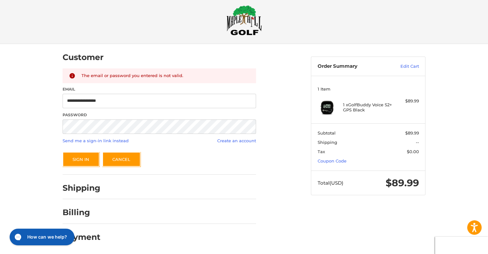 The height and width of the screenshot is (254, 488). What do you see at coordinates (166, 76) in the screenshot?
I see `div: The email or password you entered is not valid.` at bounding box center [166, 76].